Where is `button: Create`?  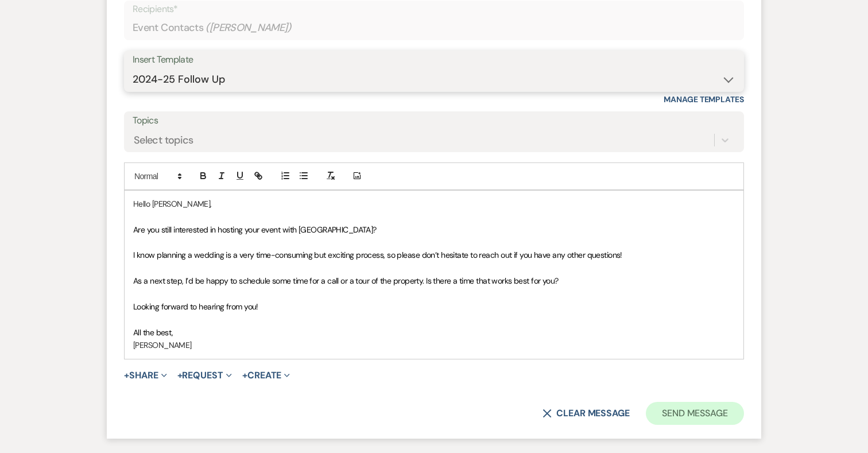
button: Create is located at coordinates (266, 375).